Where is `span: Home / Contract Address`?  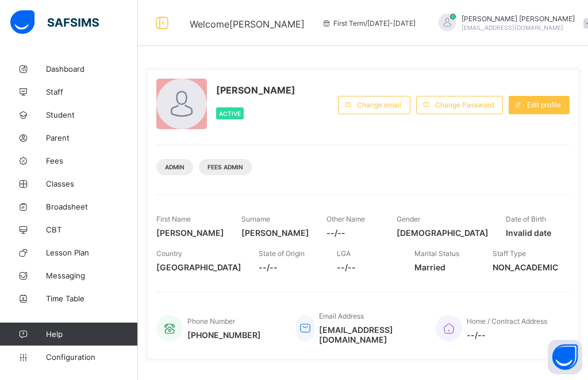
span: Home / Contract Address is located at coordinates (507, 321).